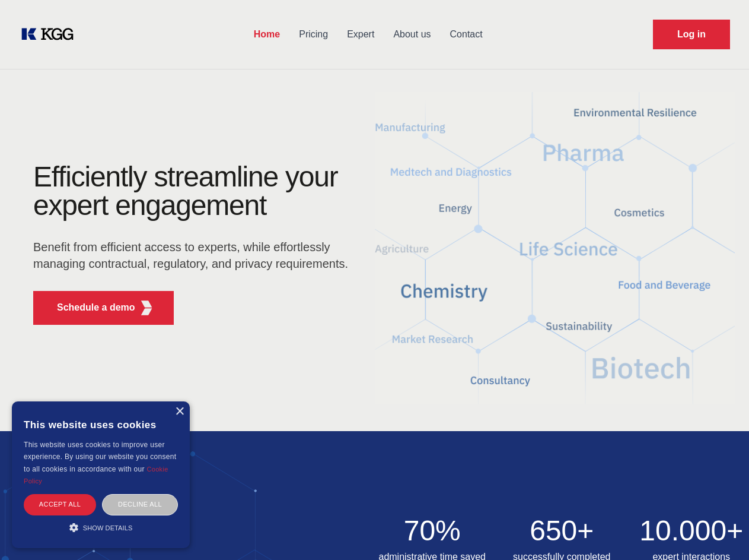  I want to click on h2: 70%, so click(432, 530).